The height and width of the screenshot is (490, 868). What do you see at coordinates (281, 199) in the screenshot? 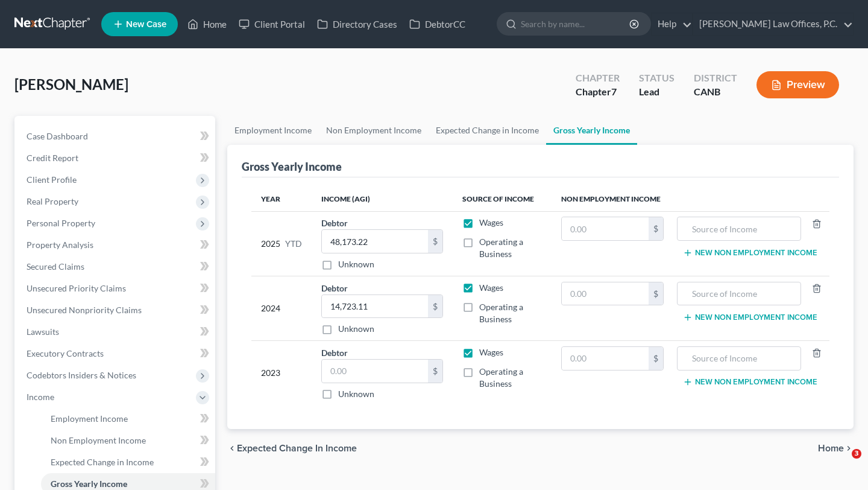
I see `th: Year` at bounding box center [281, 199].